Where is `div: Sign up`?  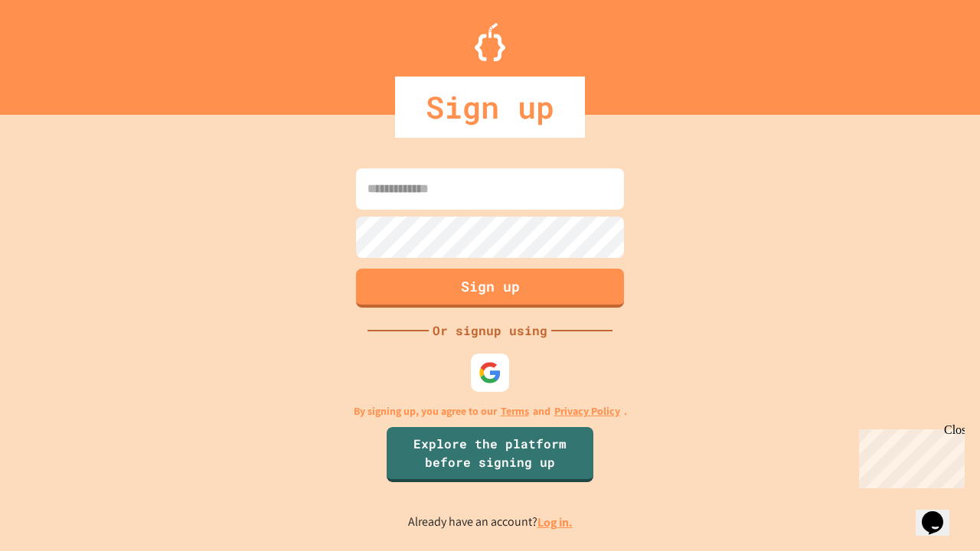 div: Sign up is located at coordinates (490, 107).